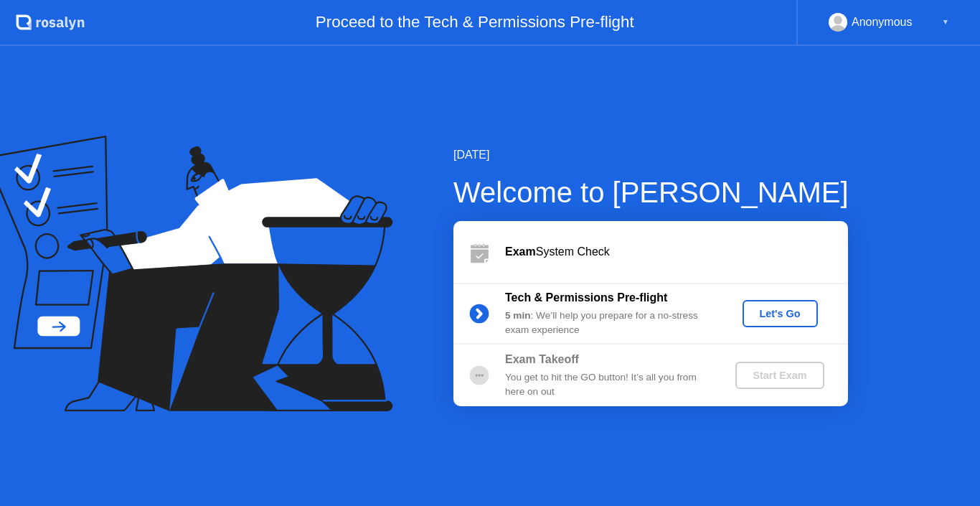 The image size is (980, 506). Describe the element at coordinates (541, 359) in the screenshot. I see `b: Exam Takeoff` at that location.